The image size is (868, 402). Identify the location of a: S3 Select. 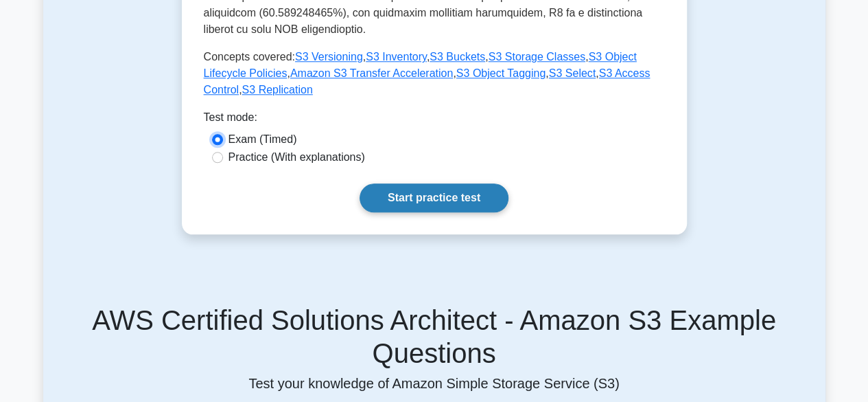
(573, 73).